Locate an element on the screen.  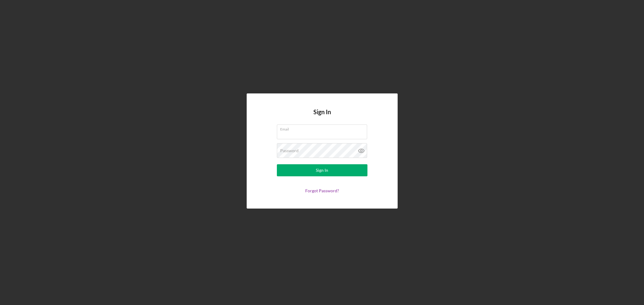
button: Sign In is located at coordinates (322, 170).